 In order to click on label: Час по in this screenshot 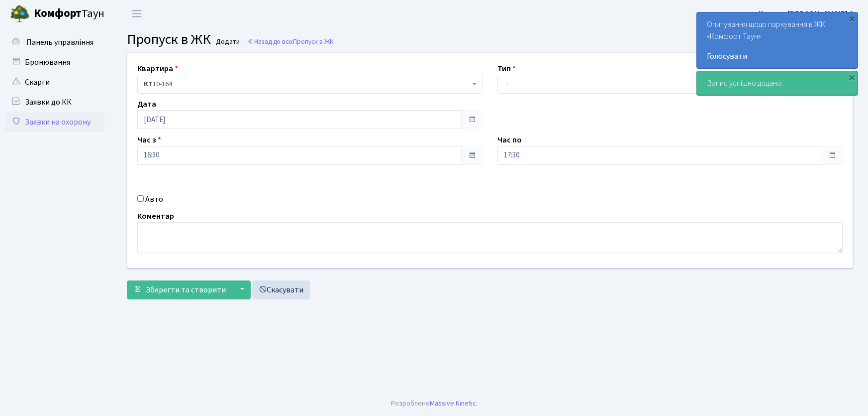, I will do `click(510, 140)`.